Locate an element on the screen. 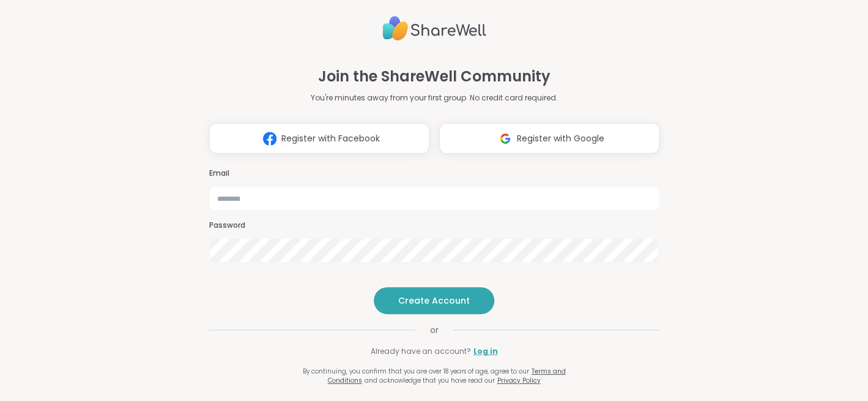  span: and acknowledge that you have read our is located at coordinates (430, 381).